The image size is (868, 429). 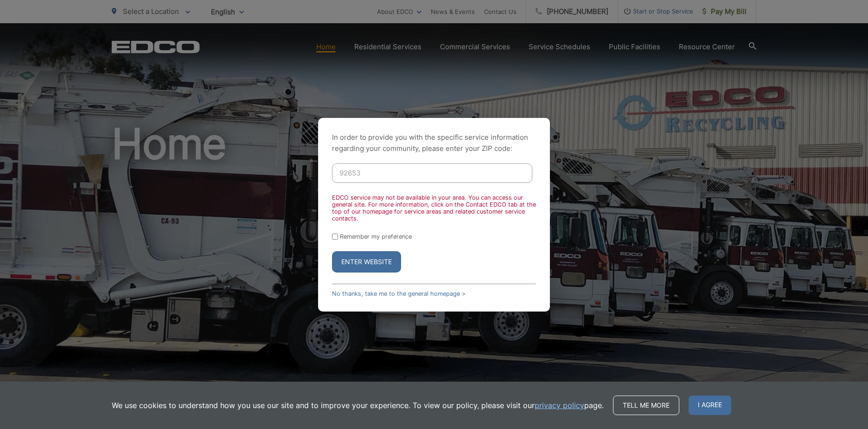 What do you see at coordinates (710, 405) in the screenshot?
I see `span: I agree` at bounding box center [710, 405].